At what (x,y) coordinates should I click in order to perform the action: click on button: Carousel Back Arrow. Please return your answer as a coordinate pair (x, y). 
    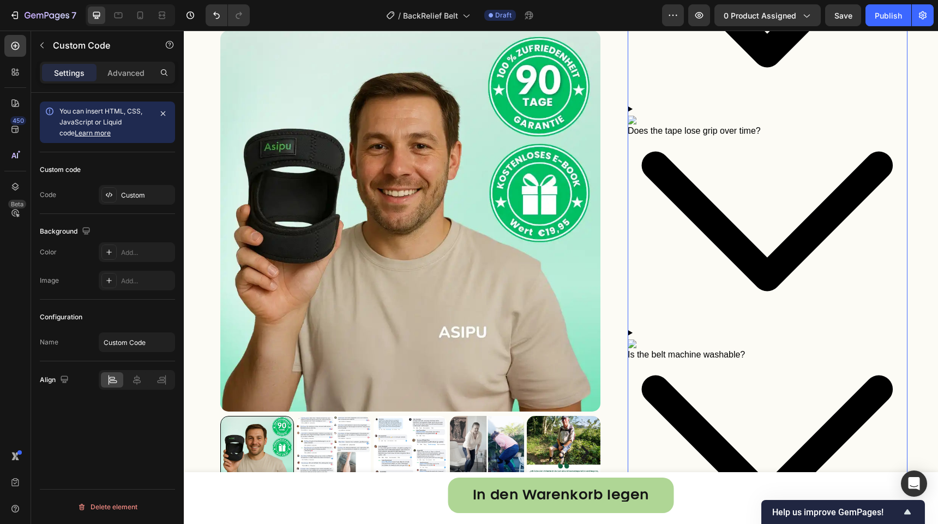
    Looking at the image, I should click on (52, 422).